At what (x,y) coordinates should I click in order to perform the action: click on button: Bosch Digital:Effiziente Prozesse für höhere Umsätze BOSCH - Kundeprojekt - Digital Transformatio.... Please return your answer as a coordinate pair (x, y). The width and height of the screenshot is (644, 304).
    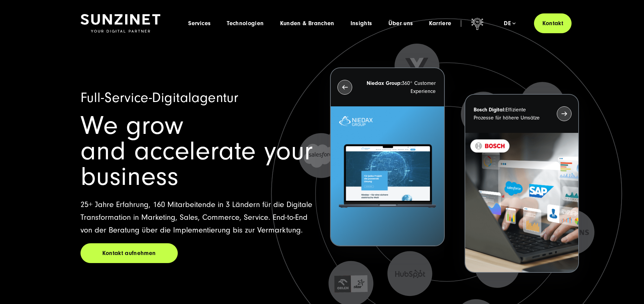
    Looking at the image, I should click on (521, 183).